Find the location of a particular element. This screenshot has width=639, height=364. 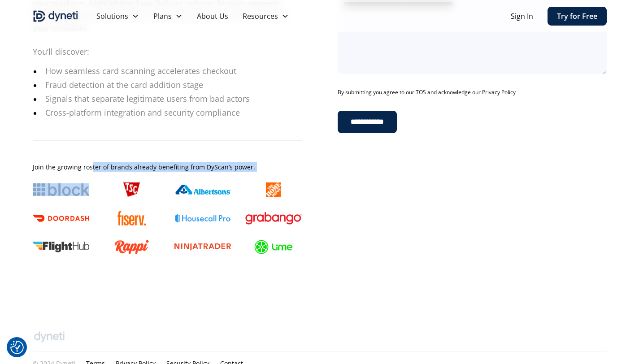

img: Housecall Pro is located at coordinates (203, 218).